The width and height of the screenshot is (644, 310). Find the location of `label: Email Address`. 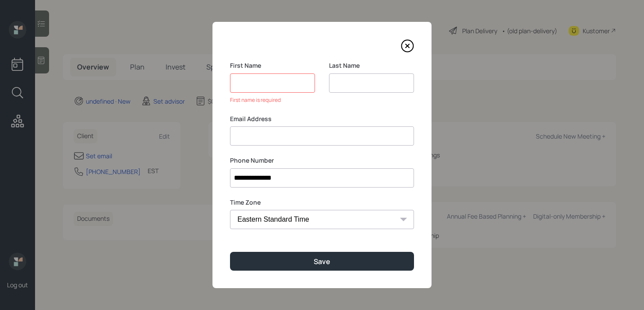

label: Email Address is located at coordinates (322, 119).